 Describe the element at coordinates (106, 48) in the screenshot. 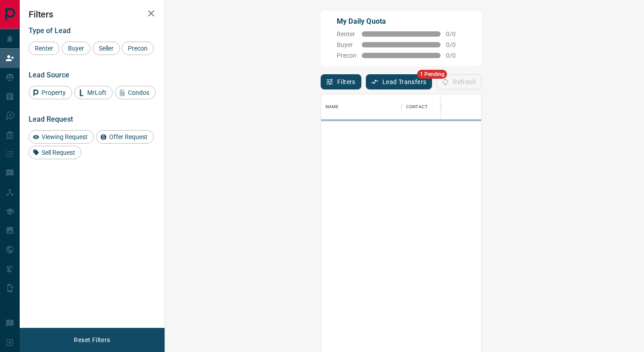

I see `div: Seller` at that location.